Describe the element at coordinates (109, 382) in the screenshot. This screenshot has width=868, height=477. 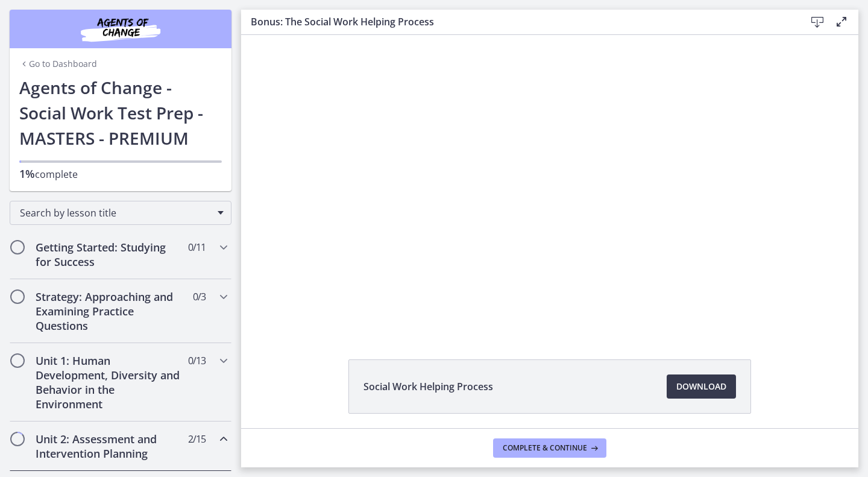
I see `h2: Unit 1: Human Development, Diversity and Behavior in the Environment` at that location.